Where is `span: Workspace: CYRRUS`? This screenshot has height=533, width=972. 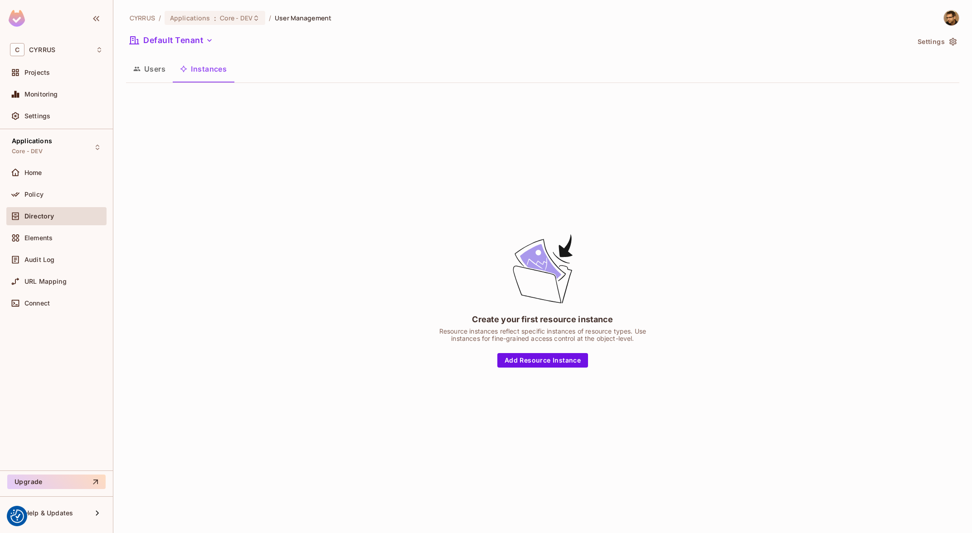
span: Workspace: CYRRUS is located at coordinates (42, 50).